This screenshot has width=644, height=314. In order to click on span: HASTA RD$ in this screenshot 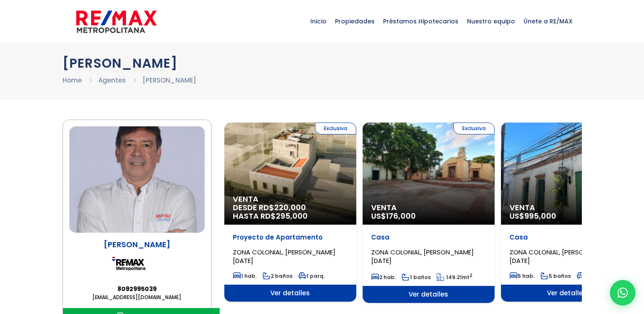, I will do `click(291, 216)`.